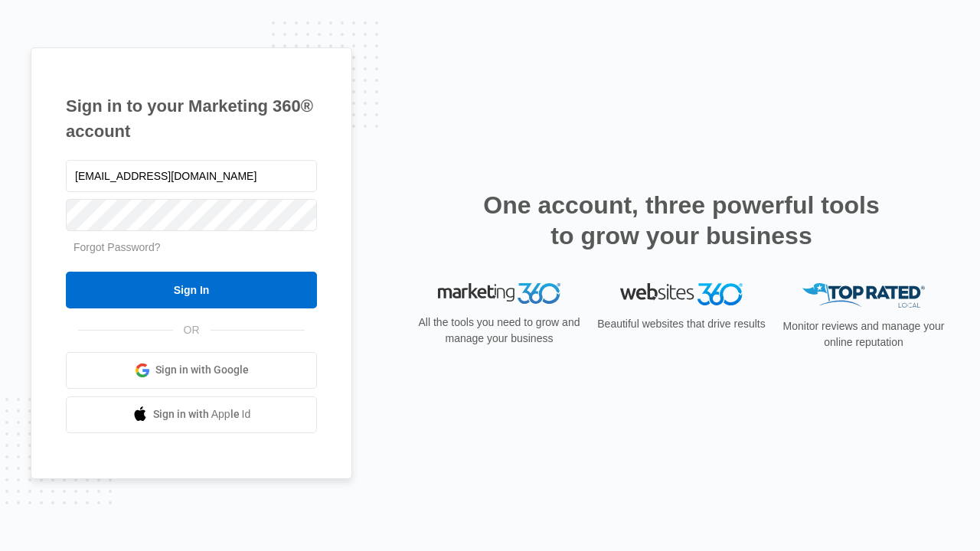  What do you see at coordinates (681, 220) in the screenshot?
I see `h2: One account, three powerful tools to grow your business` at bounding box center [681, 220].